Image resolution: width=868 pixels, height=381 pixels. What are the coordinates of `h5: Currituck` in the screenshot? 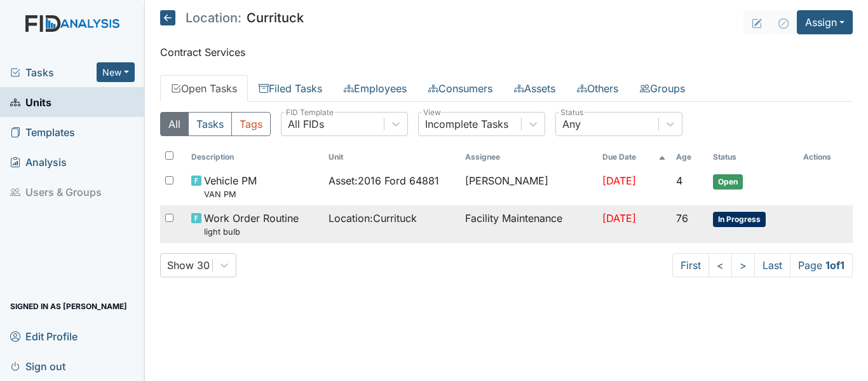 It's located at (232, 18).